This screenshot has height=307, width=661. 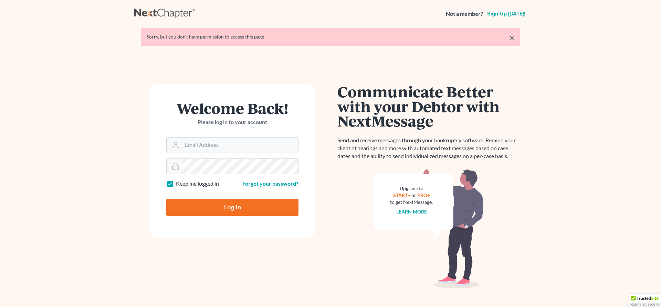 I want to click on p: Send and receive messages through your bankruptcy software. Remind your client of hearings and mo..., so click(x=429, y=148).